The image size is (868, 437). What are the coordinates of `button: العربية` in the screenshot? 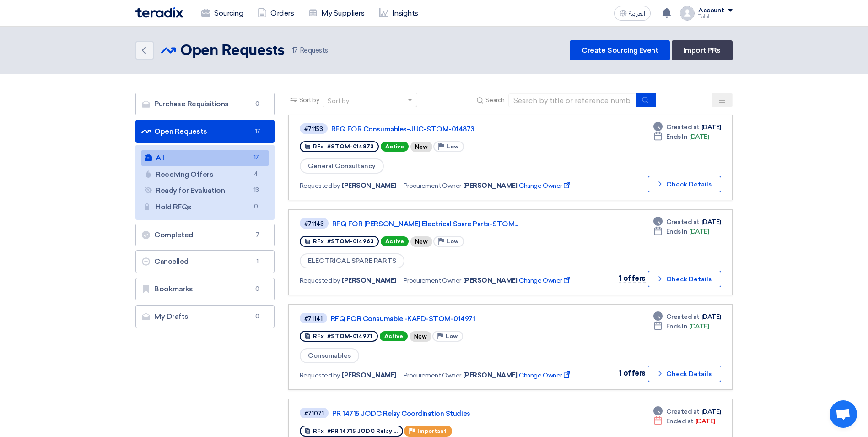 It's located at (632, 13).